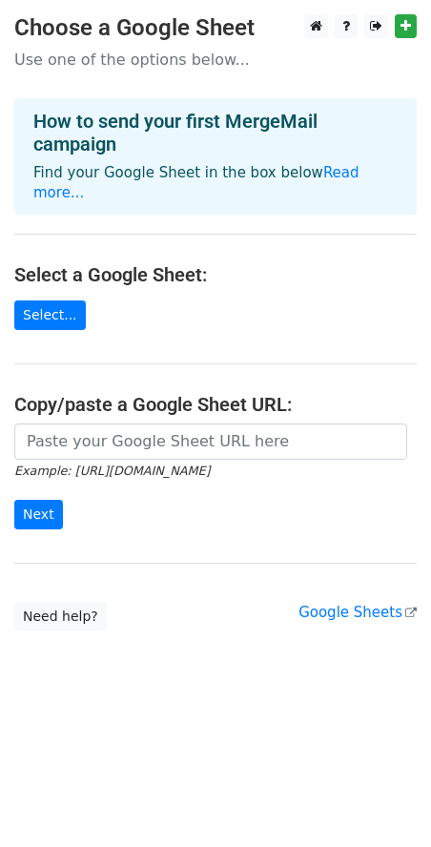 The width and height of the screenshot is (431, 847). What do you see at coordinates (211, 441) in the screenshot?
I see `input: Paste your Google Sheet URL here` at bounding box center [211, 441].